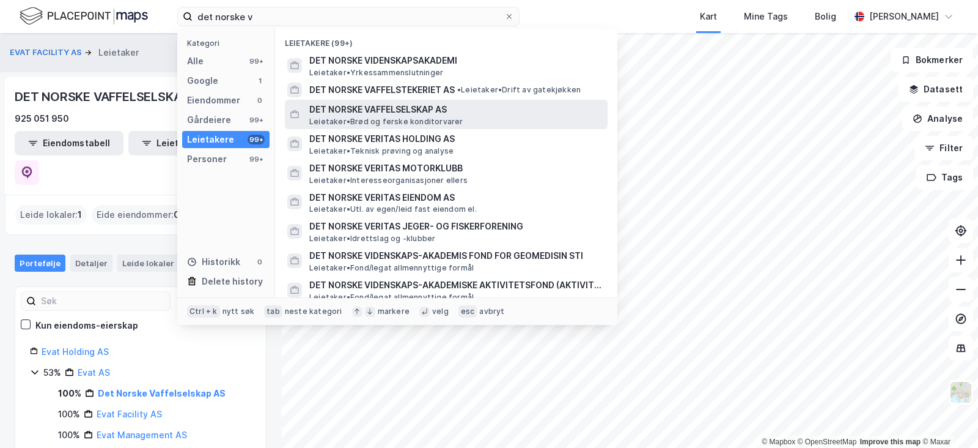 This screenshot has height=448, width=978. I want to click on a: Maxar, so click(937, 442).